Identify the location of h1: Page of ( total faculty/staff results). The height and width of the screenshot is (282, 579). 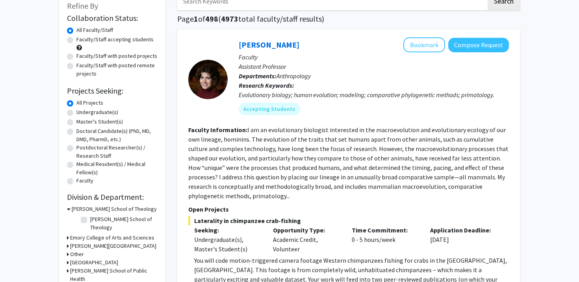
(348, 19).